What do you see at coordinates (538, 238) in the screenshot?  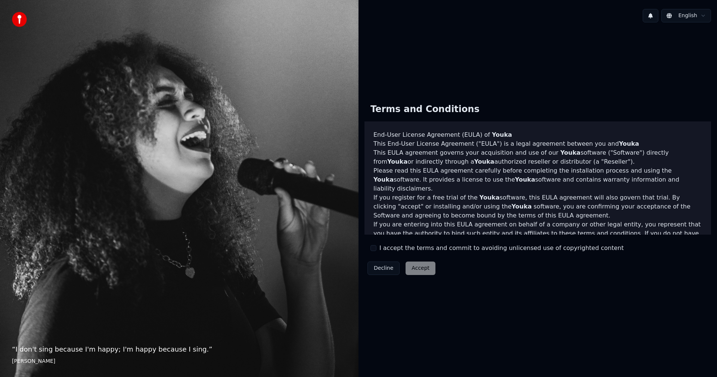 I see `p: If you are entering into this EULA agreement on behalf of a company or other legal entity, you re...` at bounding box center [538, 238].